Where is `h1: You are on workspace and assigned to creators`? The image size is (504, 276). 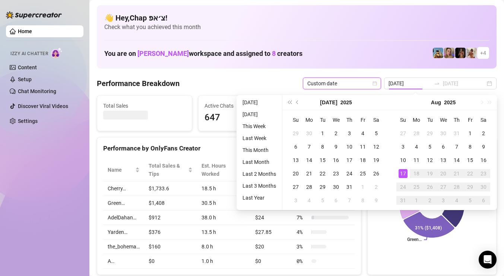 h1: You are on workspace and assigned to creators is located at coordinates (203, 54).